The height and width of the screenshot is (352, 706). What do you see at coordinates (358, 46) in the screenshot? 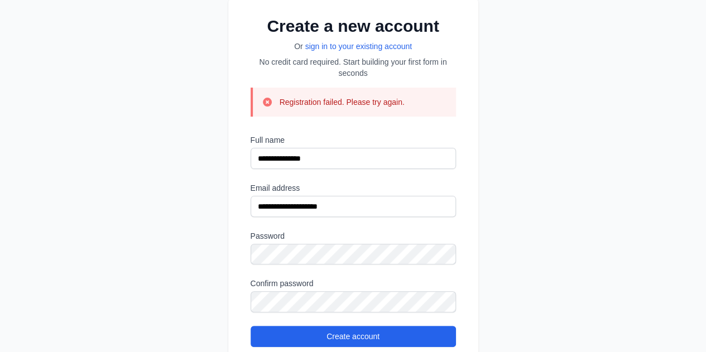
I see `a: sign in to your existing account` at bounding box center [358, 46].